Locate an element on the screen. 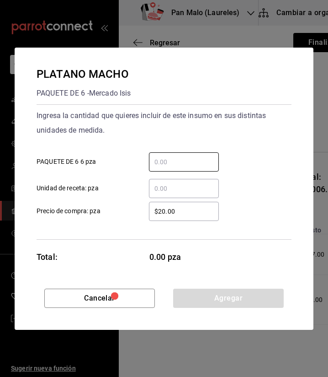  input: Unidad de receta: pza is located at coordinates (184, 188).